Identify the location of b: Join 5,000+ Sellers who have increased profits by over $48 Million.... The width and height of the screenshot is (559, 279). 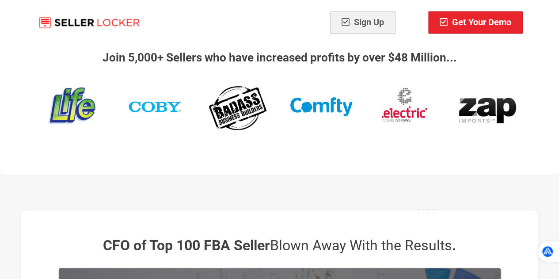
(280, 57).